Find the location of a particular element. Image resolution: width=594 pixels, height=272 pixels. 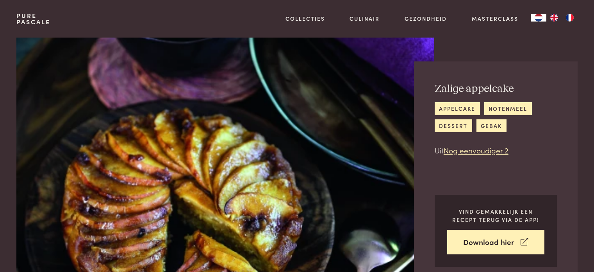

a: Nog eenvoudiger 2 is located at coordinates (476, 150).